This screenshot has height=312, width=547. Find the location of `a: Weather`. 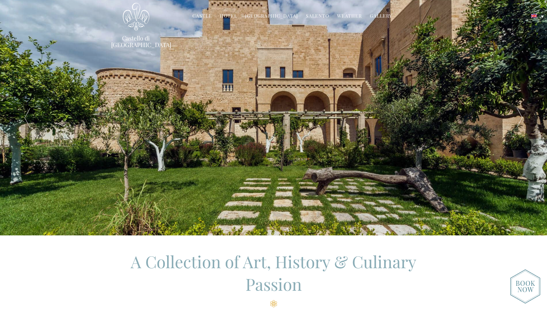

a: Weather is located at coordinates (349, 16).